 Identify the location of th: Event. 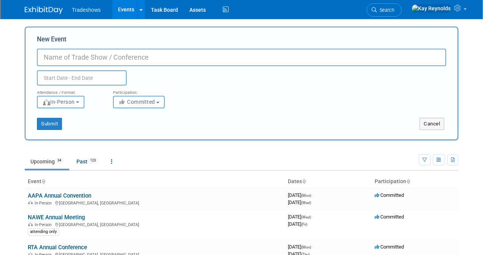
(155, 182).